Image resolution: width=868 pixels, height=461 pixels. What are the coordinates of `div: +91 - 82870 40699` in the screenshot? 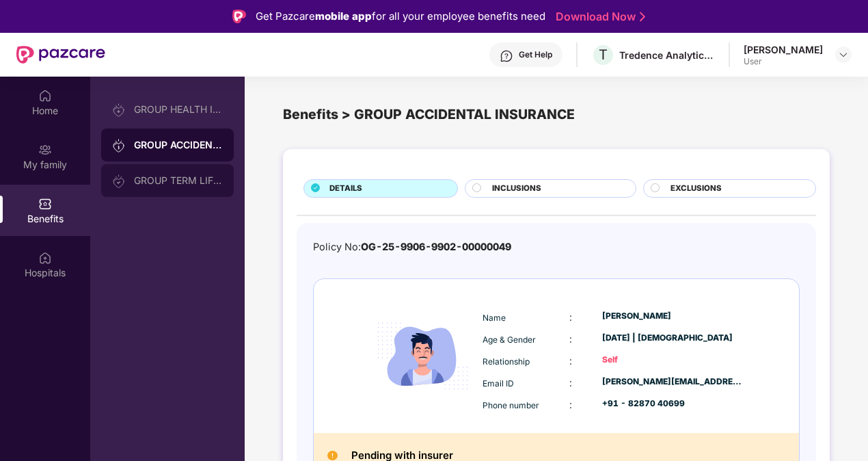 It's located at (672, 403).